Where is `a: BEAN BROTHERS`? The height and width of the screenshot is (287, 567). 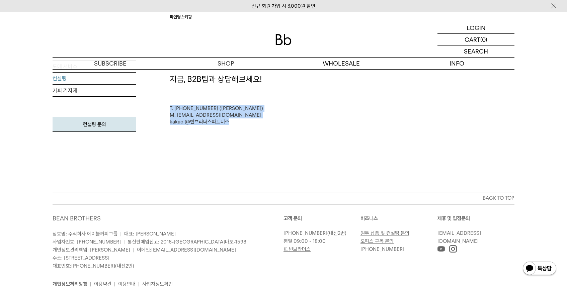 a: BEAN BROTHERS is located at coordinates (77, 218).